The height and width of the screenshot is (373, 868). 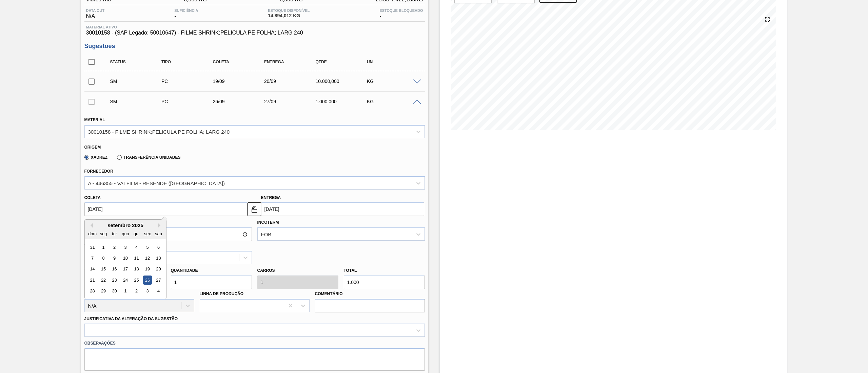 What do you see at coordinates (254, 33) in the screenshot?
I see `span: 30010158 - (SAP Legado: 50010647) - FILME SHRINK;PELICULA PE FOLHA; LARG 240` at bounding box center [254, 33].